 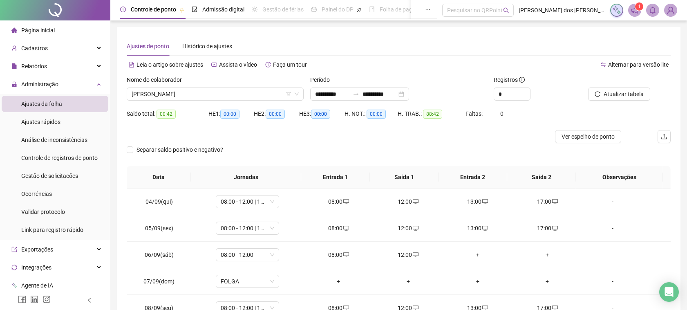 I want to click on span: Validar protocolo, so click(x=43, y=212).